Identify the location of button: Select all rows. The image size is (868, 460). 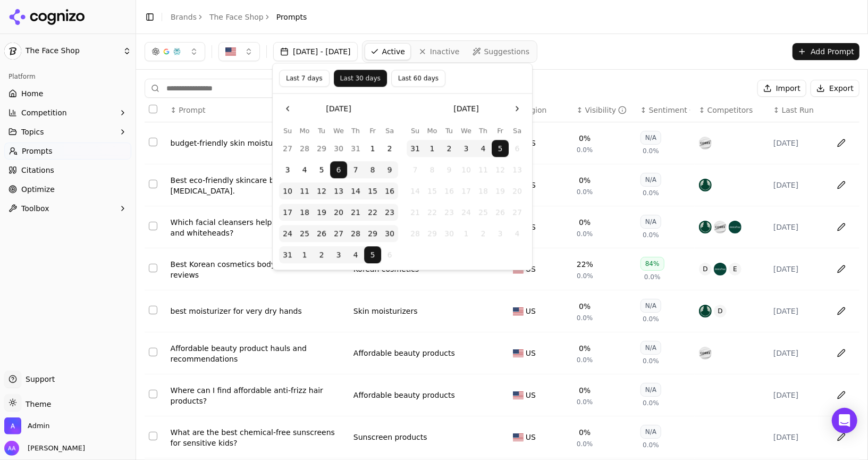
(153, 109).